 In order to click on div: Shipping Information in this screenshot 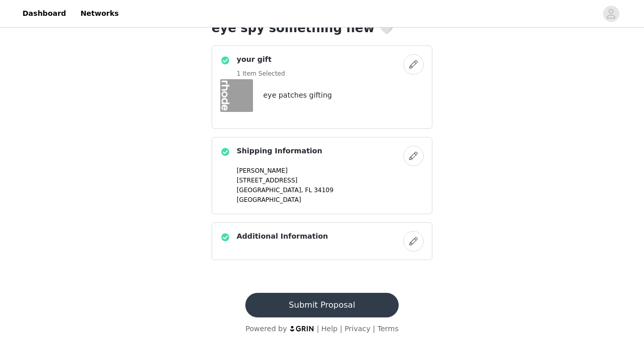, I will do `click(322, 175)`.